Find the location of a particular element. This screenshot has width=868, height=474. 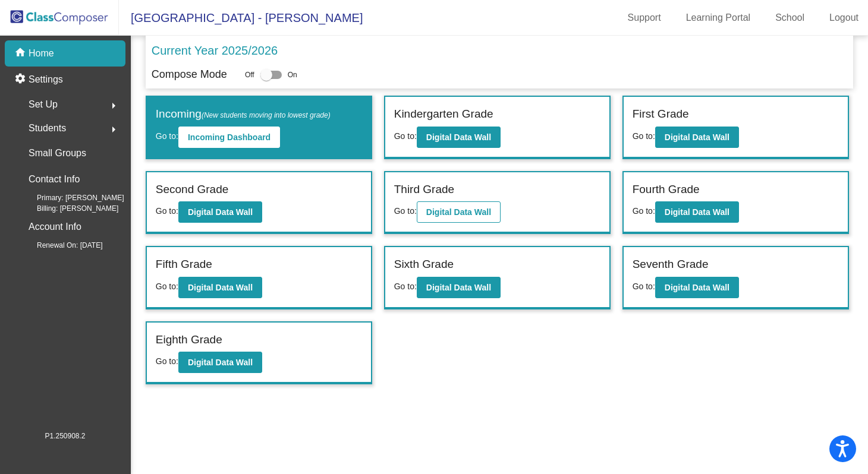

a: Logout is located at coordinates (844, 18).